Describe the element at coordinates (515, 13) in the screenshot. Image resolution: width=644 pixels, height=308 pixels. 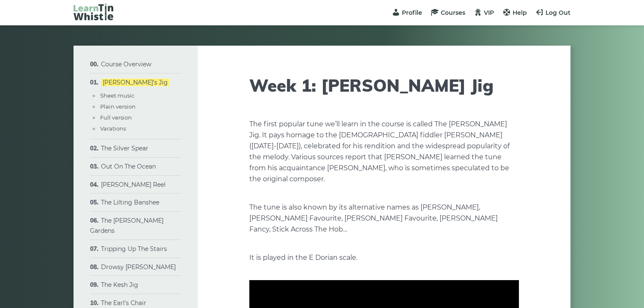
I see `a: Help` at that location.